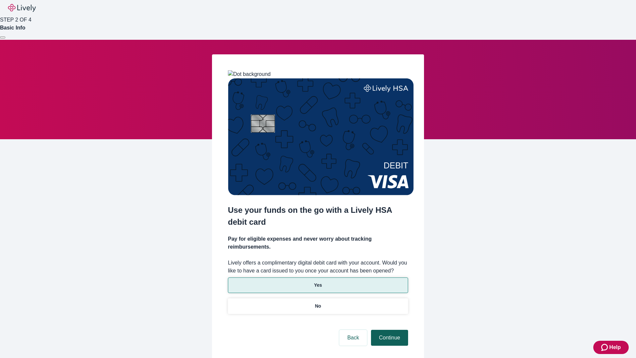 Image resolution: width=636 pixels, height=358 pixels. What do you see at coordinates (318, 216) in the screenshot?
I see `h2: Use your funds on the go with a Lively HSA debit card` at bounding box center [318, 216].